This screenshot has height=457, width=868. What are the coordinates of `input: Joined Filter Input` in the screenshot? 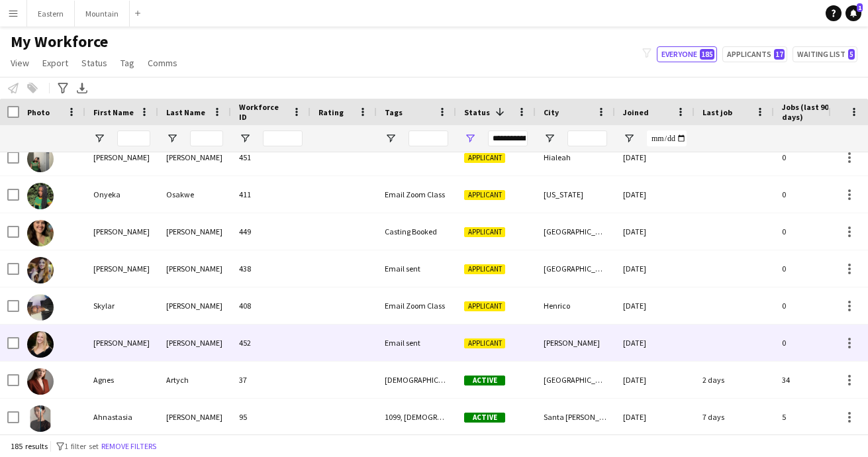 It's located at (667, 138).